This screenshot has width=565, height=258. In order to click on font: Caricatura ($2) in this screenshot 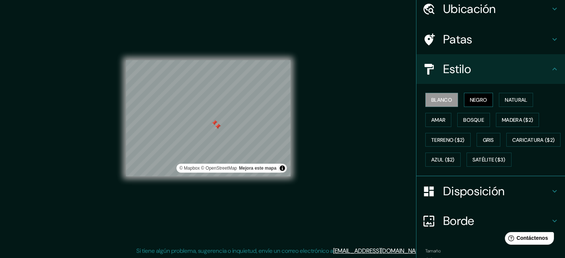, I will do `click(533, 140)`.